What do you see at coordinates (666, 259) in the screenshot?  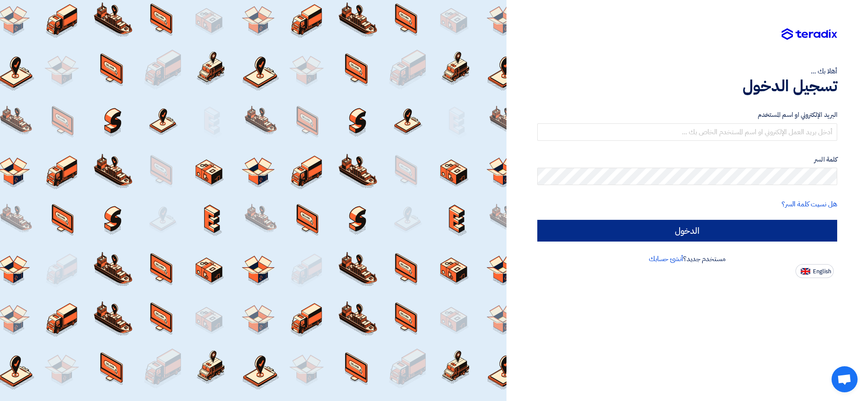 I see `a: أنشئ حسابك` at bounding box center [666, 259].